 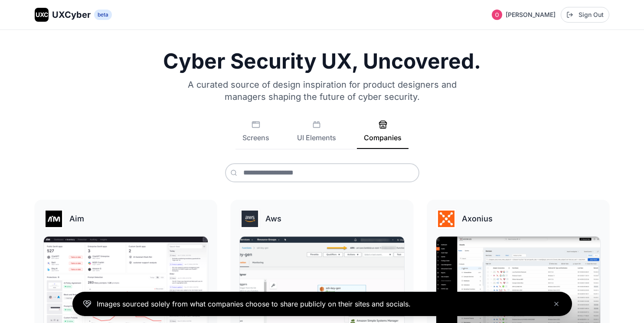 What do you see at coordinates (585, 15) in the screenshot?
I see `button: Sign Out` at bounding box center [585, 15].